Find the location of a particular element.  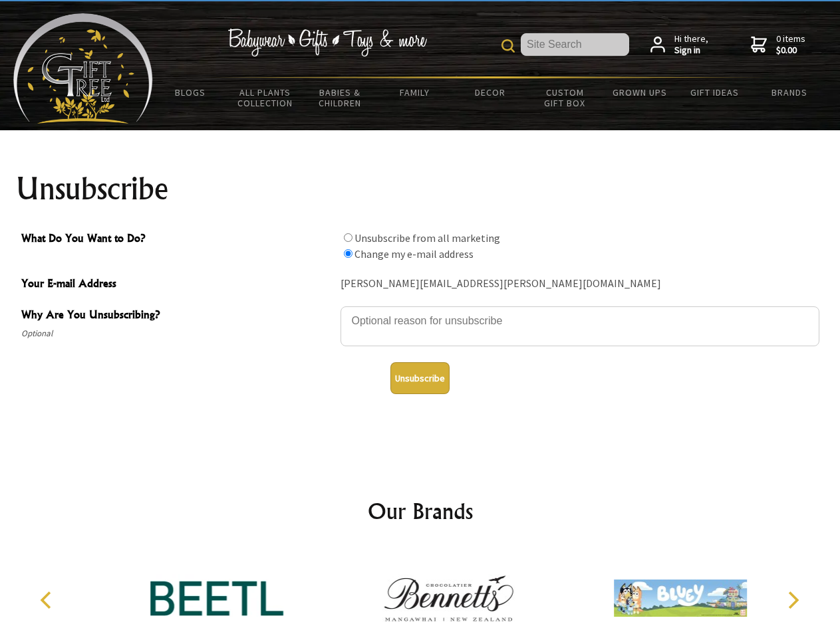

input: Site Search is located at coordinates (575, 44).